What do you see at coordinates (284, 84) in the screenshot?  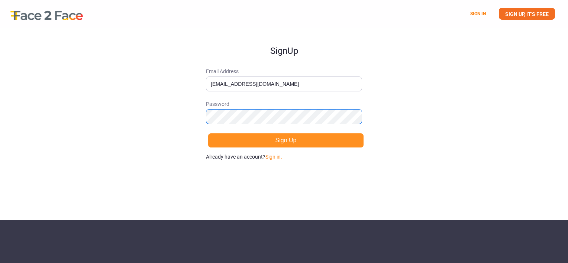 I see `input: Email Address` at bounding box center [284, 84].